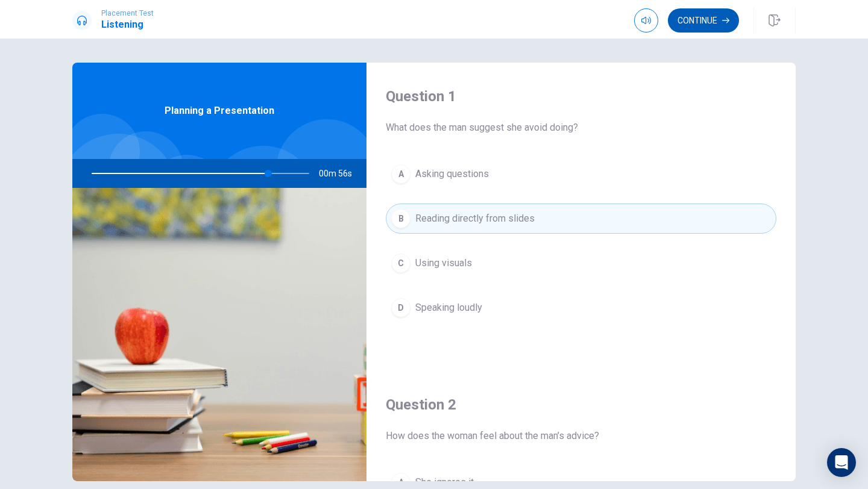  What do you see at coordinates (220, 111) in the screenshot?
I see `span: Planning a Presentation` at bounding box center [220, 111].